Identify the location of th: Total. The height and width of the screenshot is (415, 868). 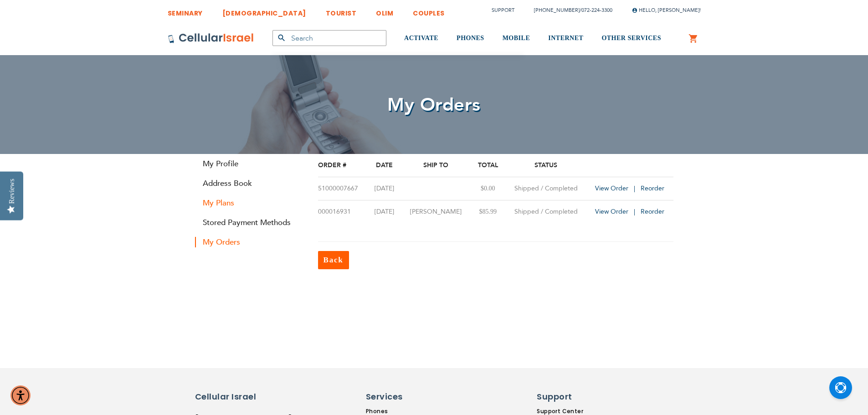
(488, 165).